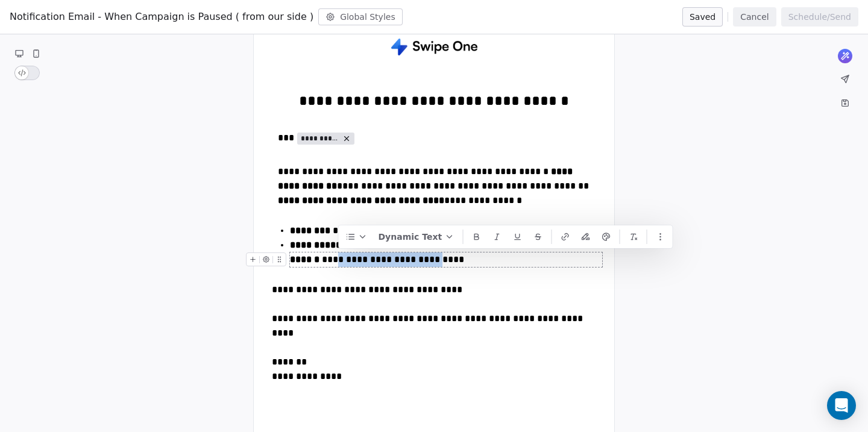  I want to click on button: Dynamic Text, so click(417, 237).